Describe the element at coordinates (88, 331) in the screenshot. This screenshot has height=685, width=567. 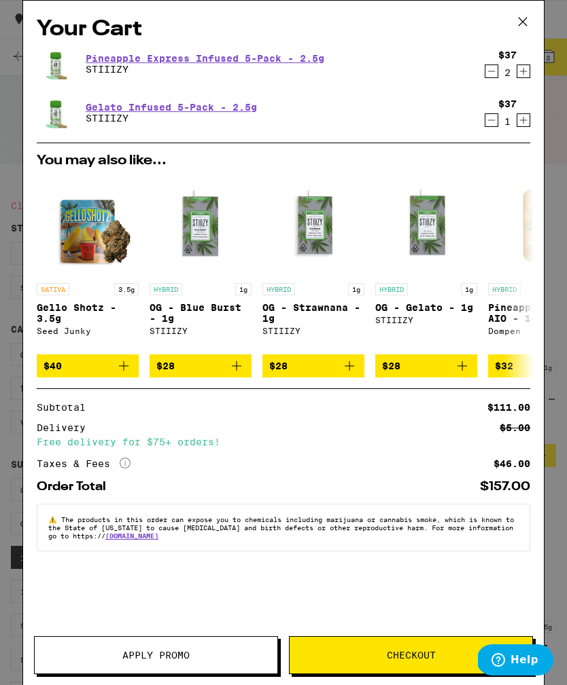
I see `div: Seed Junky` at that location.